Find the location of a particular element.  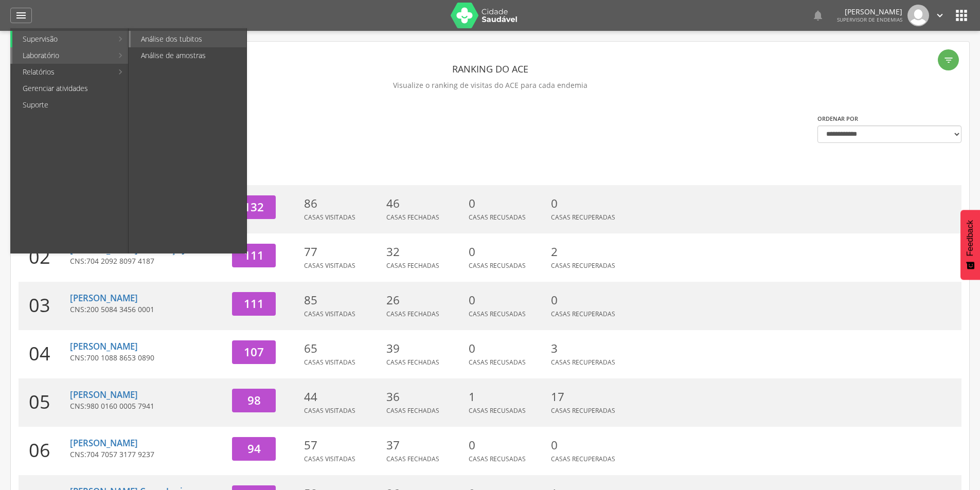

a: Relatórios is located at coordinates (62, 72).